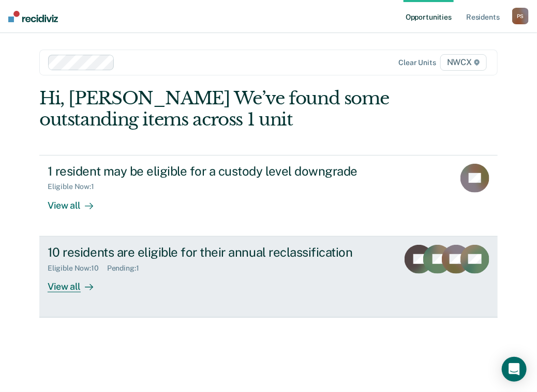 This screenshot has width=537, height=392. I want to click on div: Open Intercom Messenger, so click(514, 369).